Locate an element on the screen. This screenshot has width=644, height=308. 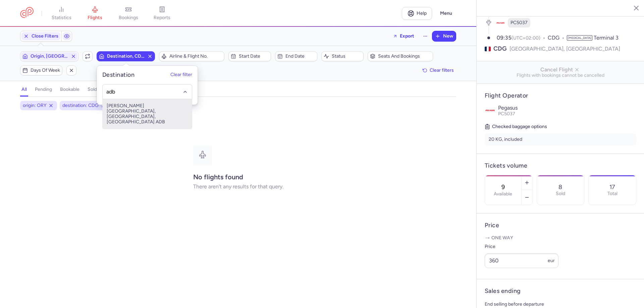
img: Pegasus logo is located at coordinates (490, 110).